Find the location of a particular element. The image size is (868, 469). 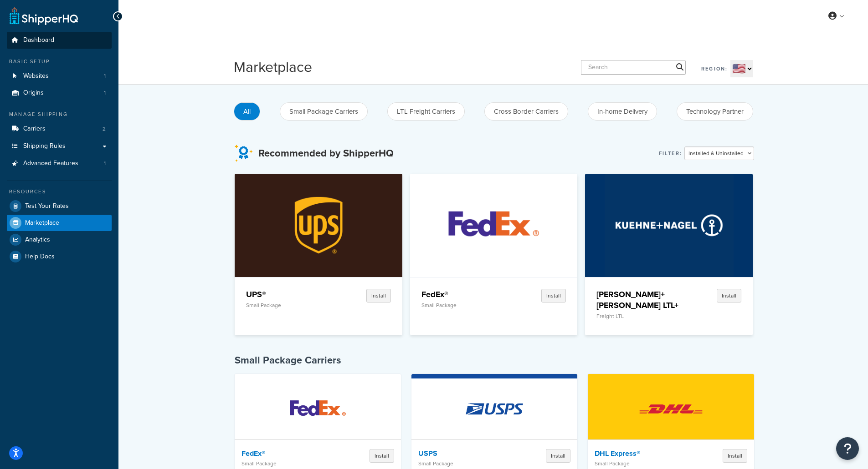

a: Websites1 is located at coordinates (59, 76).